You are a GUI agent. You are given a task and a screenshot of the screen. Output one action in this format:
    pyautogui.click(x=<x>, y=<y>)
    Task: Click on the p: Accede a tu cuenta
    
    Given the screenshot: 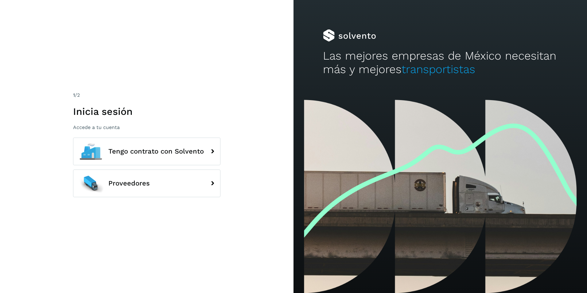 What is the action you would take?
    pyautogui.click(x=147, y=127)
    